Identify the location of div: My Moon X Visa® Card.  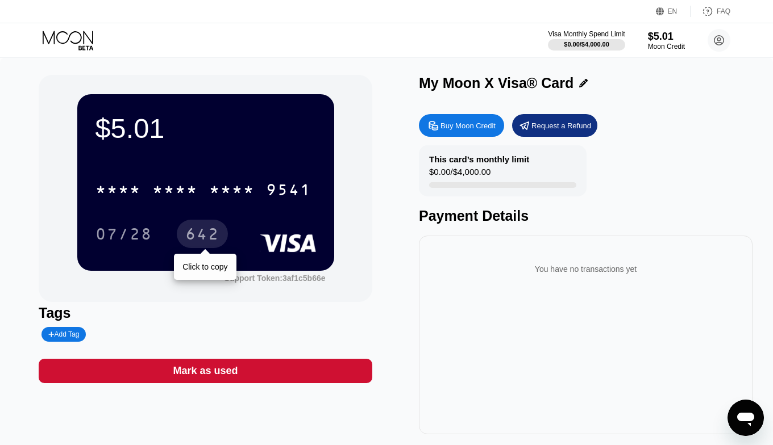
(496, 83).